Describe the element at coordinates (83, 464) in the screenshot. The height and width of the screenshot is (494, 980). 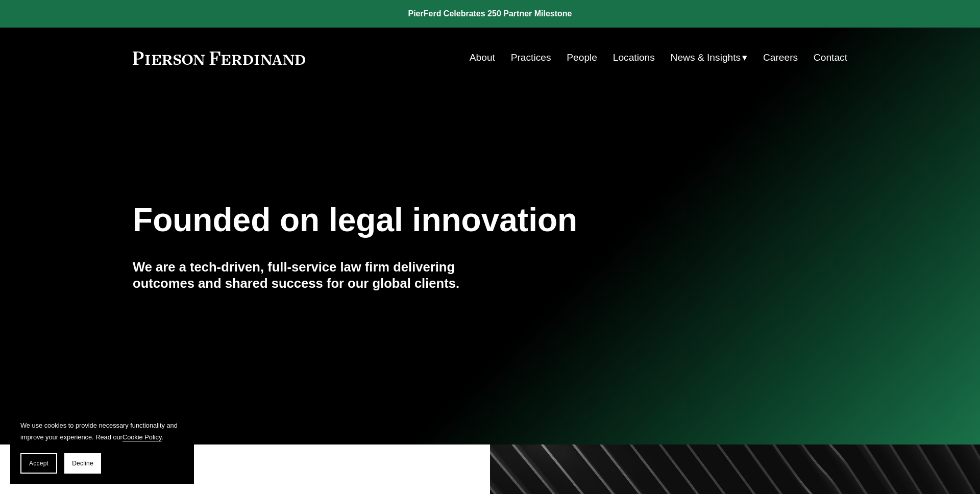
I see `button: Decline` at that location.